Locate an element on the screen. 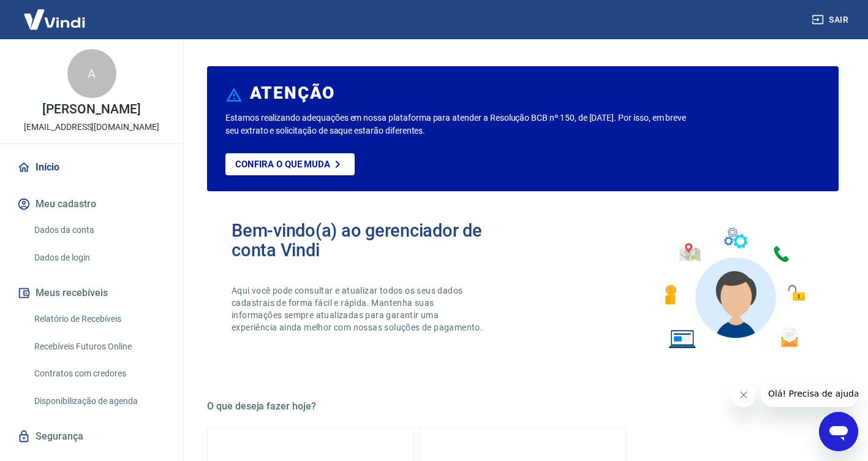  a: Disponibilização de agenda is located at coordinates (99, 401).